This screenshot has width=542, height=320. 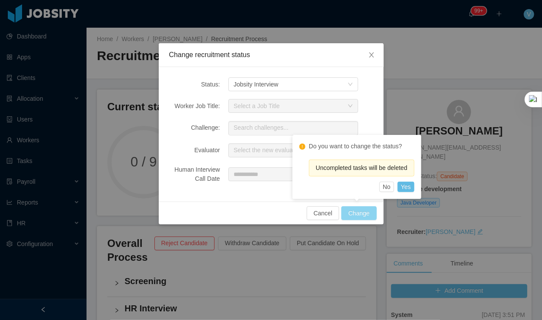 What do you see at coordinates (256, 84) in the screenshot?
I see `div: Jobsity Interview` at bounding box center [256, 84].